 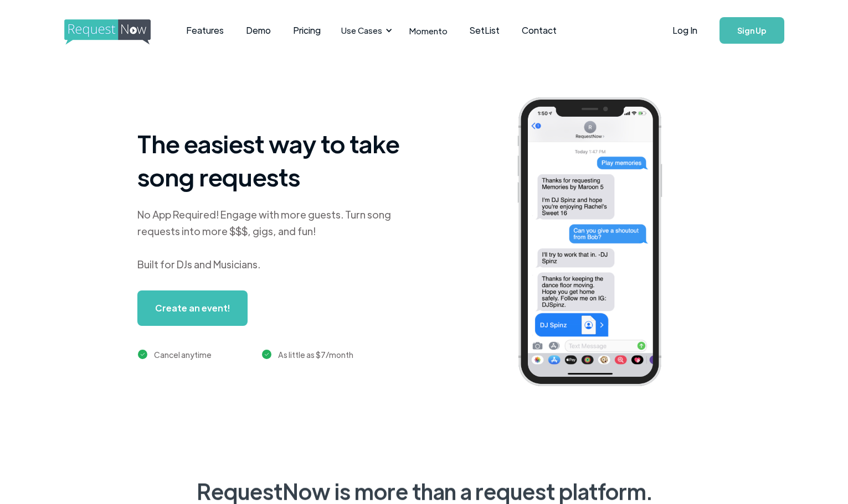 I want to click on div: Cancel anytime, so click(x=183, y=354).